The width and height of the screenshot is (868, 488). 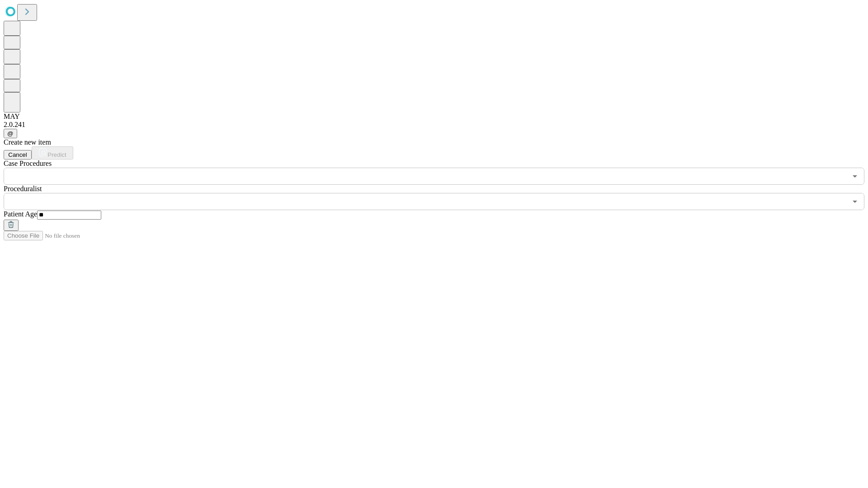 What do you see at coordinates (21, 214) in the screenshot?
I see `span: Patient Age` at bounding box center [21, 214].